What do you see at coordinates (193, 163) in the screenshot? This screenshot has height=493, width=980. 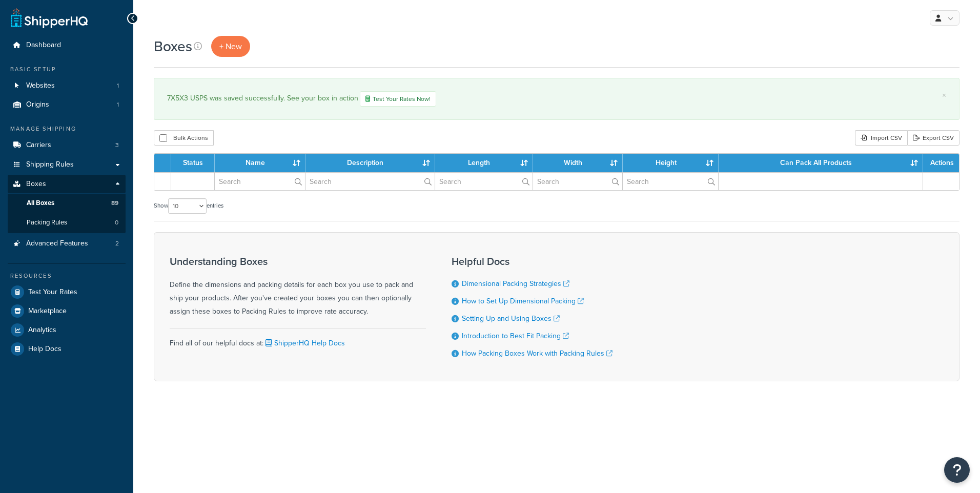 I see `th: Status` at bounding box center [193, 163].